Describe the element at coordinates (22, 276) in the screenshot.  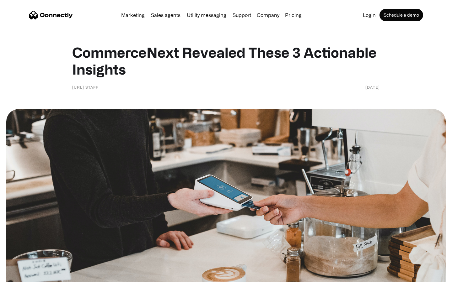
I see `aside: Language selected: English` at that location.